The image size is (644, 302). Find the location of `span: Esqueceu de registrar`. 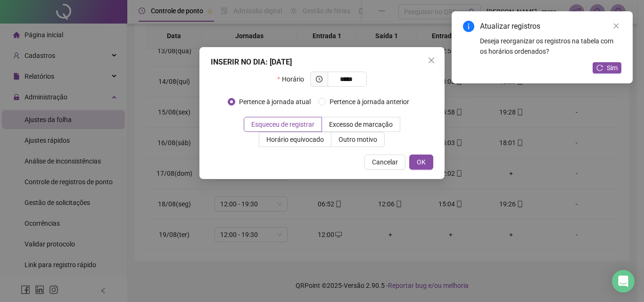

span: Esqueceu de registrar is located at coordinates (283, 124).